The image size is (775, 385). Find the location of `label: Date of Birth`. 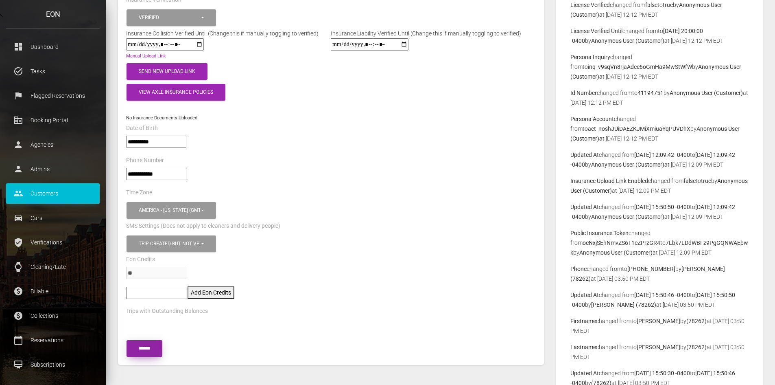

label: Date of Birth is located at coordinates (142, 128).